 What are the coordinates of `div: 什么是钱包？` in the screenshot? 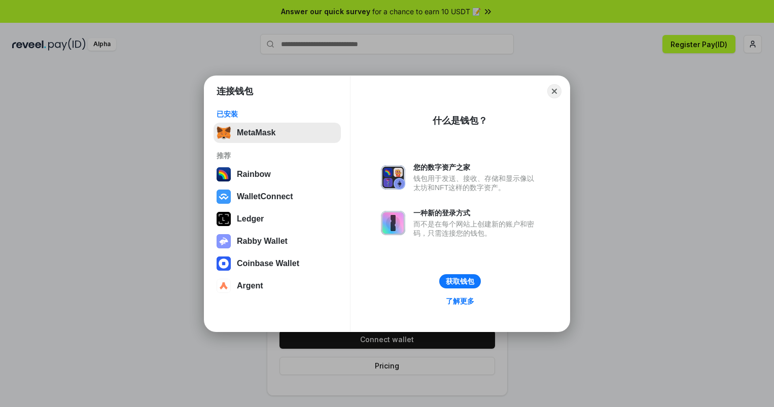 It's located at (460, 121).